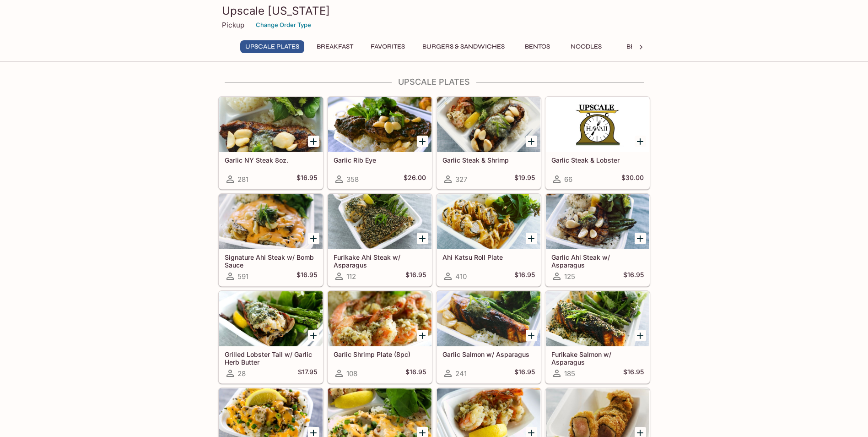 The width and height of the screenshot is (868, 437). What do you see at coordinates (380, 160) in the screenshot?
I see `h5: Garlic Rib Eye` at bounding box center [380, 160].